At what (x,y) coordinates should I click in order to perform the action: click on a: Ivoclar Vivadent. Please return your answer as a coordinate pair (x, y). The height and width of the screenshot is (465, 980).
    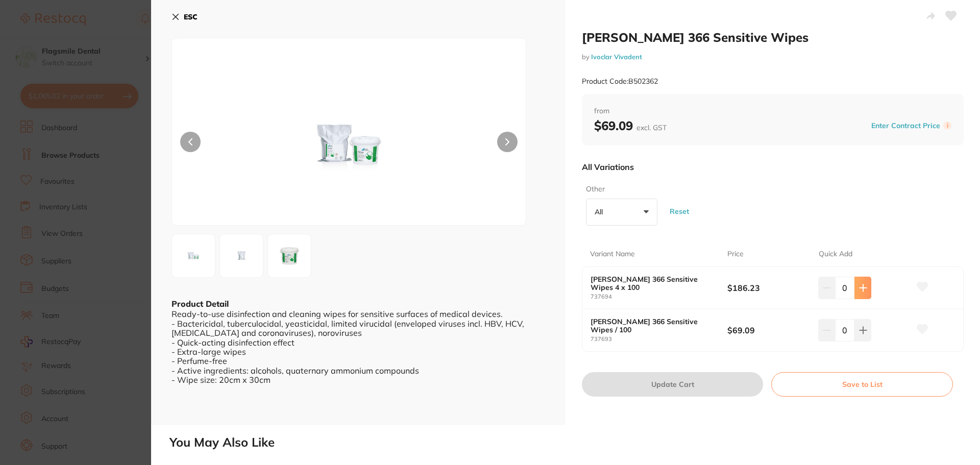
    Looking at the image, I should click on (617, 57).